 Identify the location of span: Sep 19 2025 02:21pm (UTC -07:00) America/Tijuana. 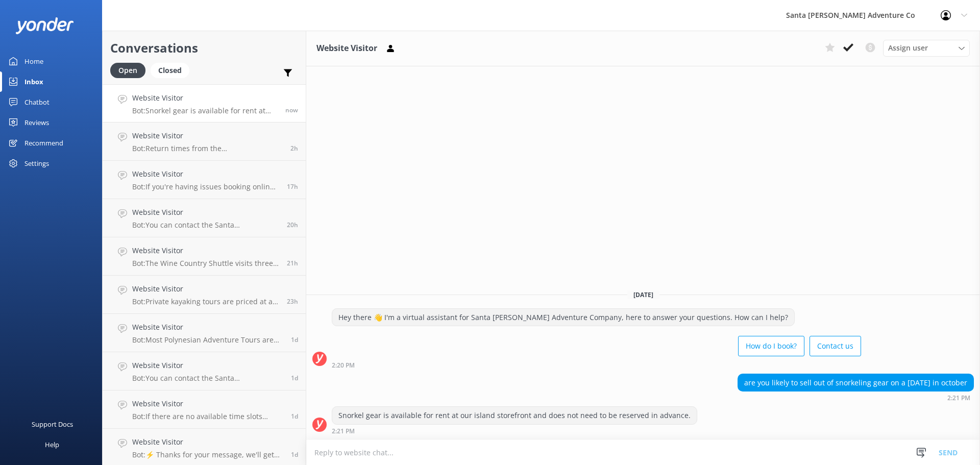
(291, 110).